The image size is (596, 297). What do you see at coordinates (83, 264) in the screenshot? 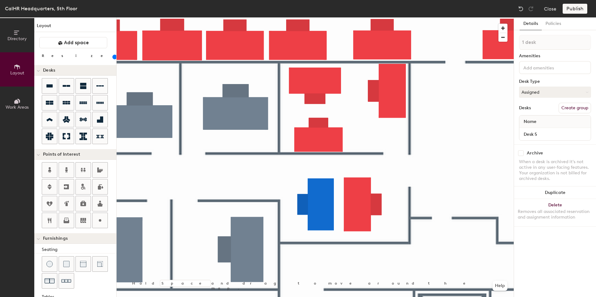
I see `img: Couch (middle)` at bounding box center [83, 264].